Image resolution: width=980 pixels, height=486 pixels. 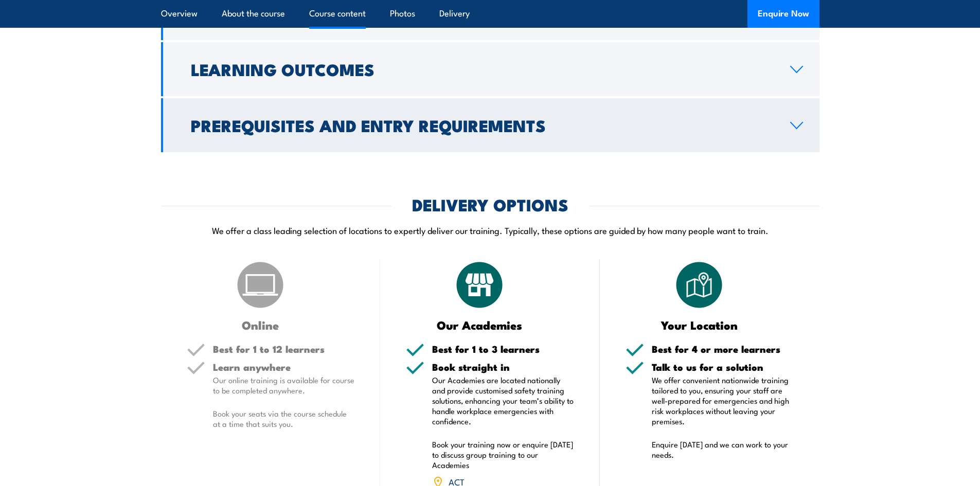 I want to click on h2: Prerequisites and Entry Requirements, so click(x=482, y=125).